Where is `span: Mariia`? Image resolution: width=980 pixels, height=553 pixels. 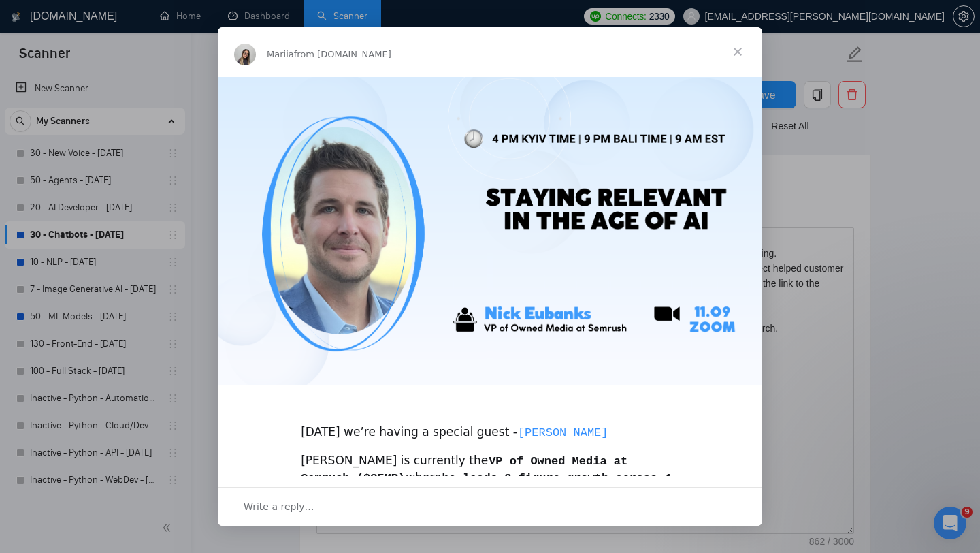
span: Mariia is located at coordinates (280, 54).